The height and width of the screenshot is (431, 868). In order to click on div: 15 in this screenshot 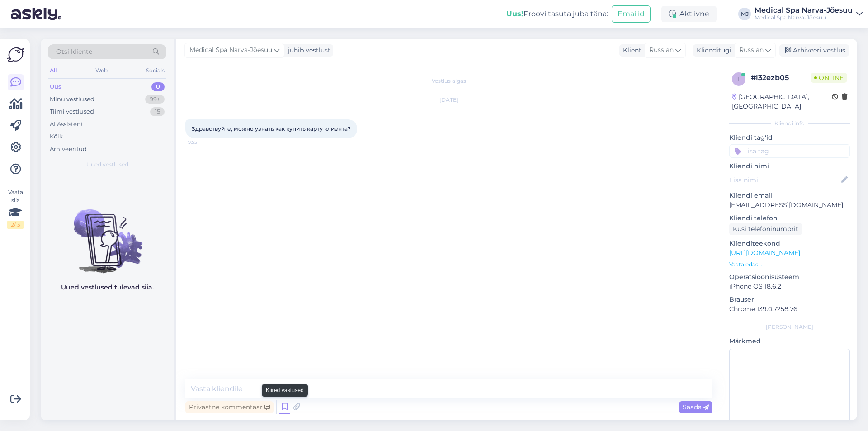, I will do `click(157, 112)`.